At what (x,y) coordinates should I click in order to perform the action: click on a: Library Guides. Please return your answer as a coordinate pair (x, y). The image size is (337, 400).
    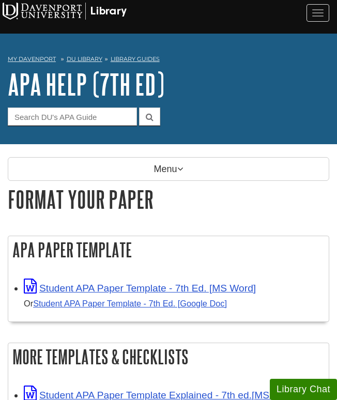
    Looking at the image, I should click on (135, 59).